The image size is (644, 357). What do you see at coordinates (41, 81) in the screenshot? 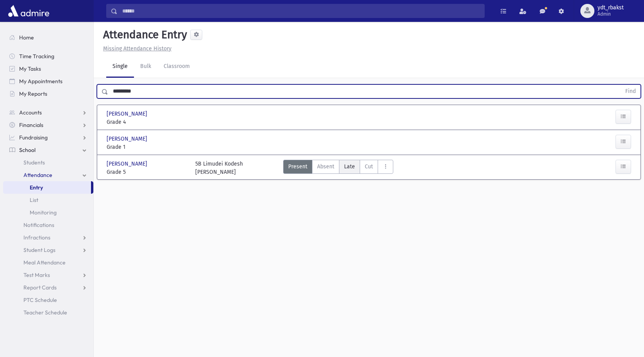
I see `span: My Appointments` at bounding box center [41, 81].